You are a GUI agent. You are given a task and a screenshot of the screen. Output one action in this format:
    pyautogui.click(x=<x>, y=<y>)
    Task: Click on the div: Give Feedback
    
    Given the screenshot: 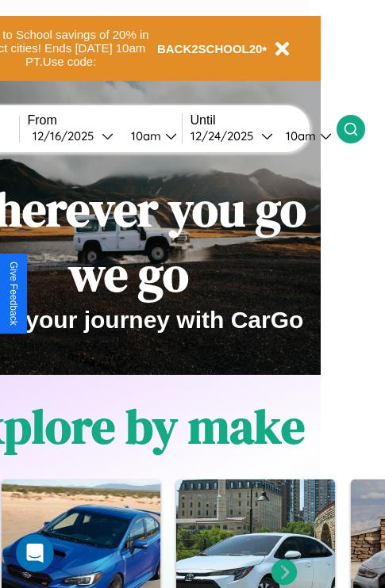 What is the action you would take?
    pyautogui.click(x=14, y=293)
    